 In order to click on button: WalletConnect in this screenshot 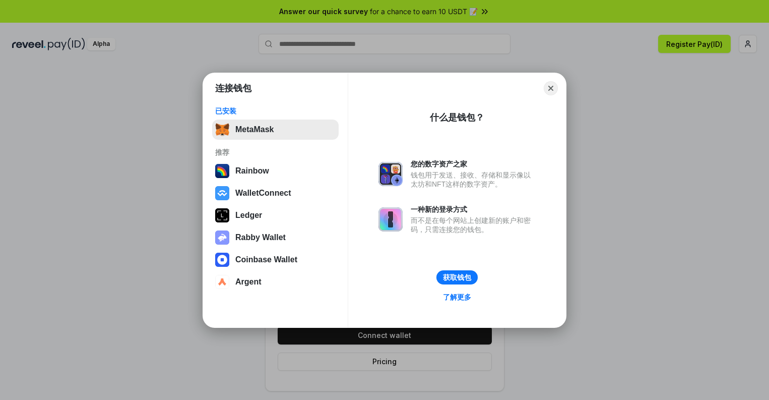, I will do `click(275, 193)`.